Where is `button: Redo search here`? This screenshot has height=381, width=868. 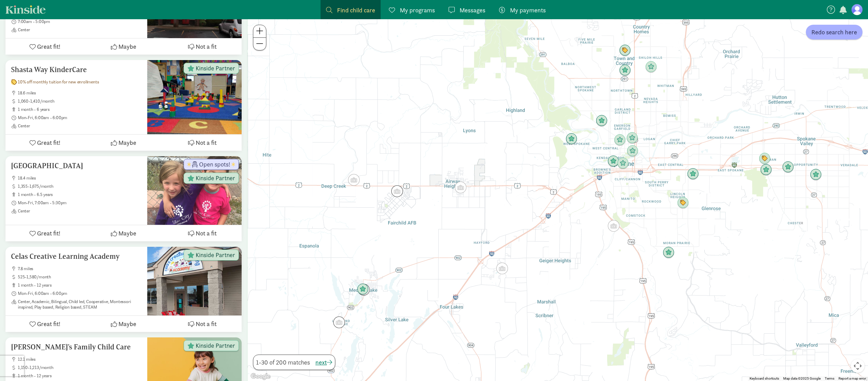 button: Redo search here is located at coordinates (834, 32).